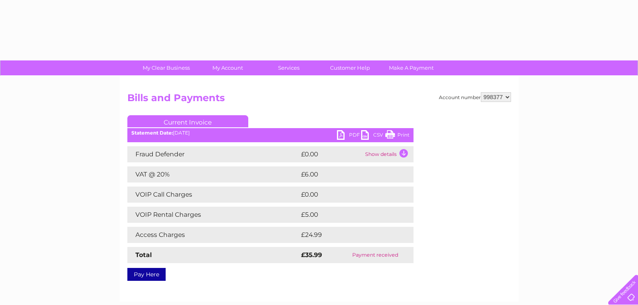 This screenshot has width=638, height=305. I want to click on h2: Bills and Payments, so click(319, 100).